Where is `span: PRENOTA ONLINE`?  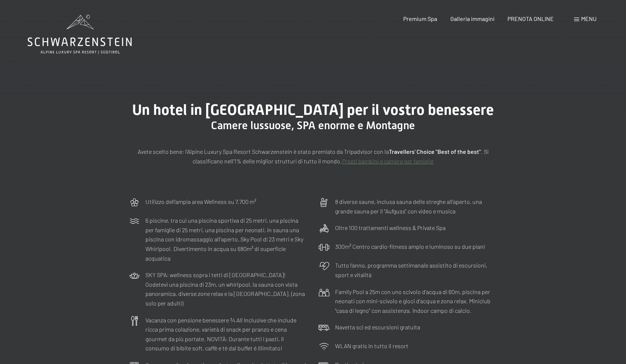 span: PRENOTA ONLINE is located at coordinates (531, 18).